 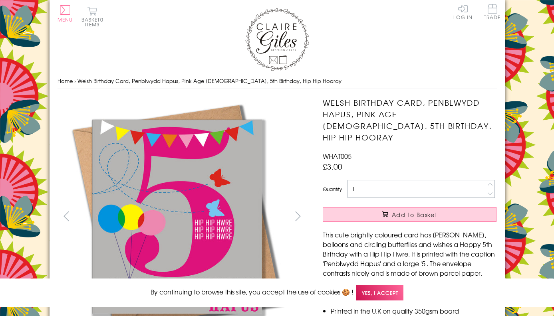 What do you see at coordinates (414, 215) in the screenshot?
I see `span: Add to Basket` at bounding box center [414, 215].